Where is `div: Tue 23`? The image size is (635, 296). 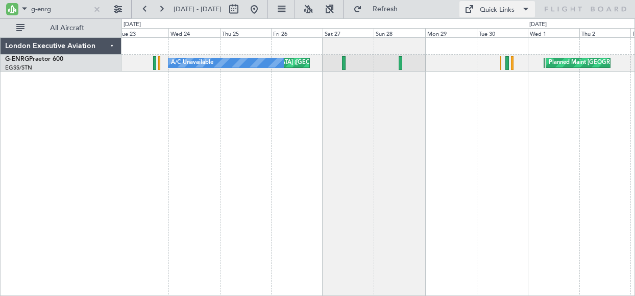
div: Tue 23 is located at coordinates (143, 33).